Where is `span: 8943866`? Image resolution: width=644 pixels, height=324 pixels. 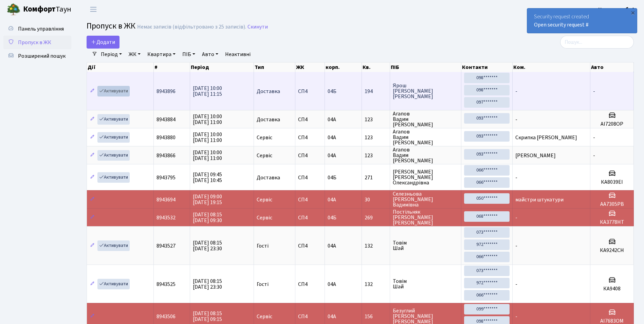
span: 8943866 is located at coordinates (166, 155).